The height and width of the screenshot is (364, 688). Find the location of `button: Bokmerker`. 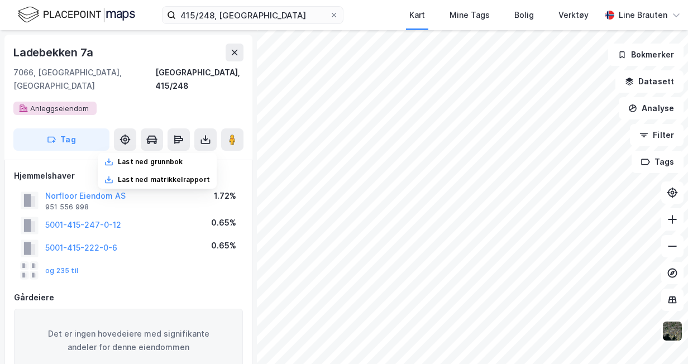

button: Bokmerker is located at coordinates (645, 55).